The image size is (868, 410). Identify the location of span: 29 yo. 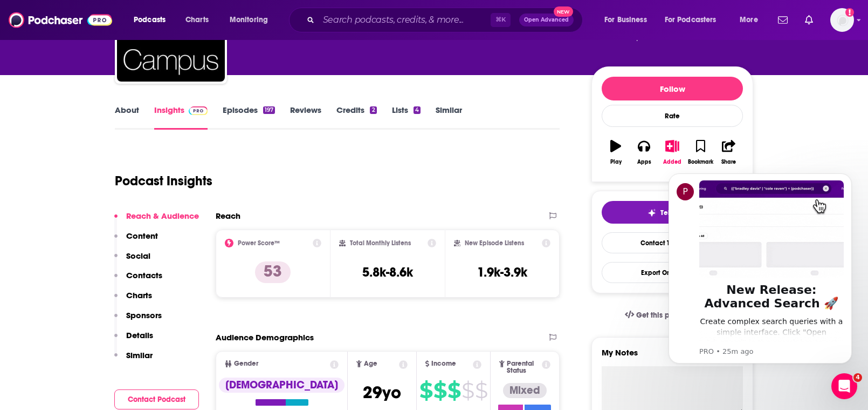
(382, 392).